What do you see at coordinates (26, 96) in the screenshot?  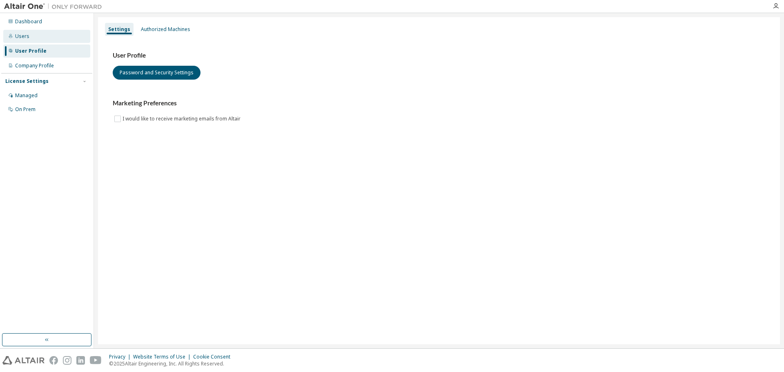 I see `div: Managed` at bounding box center [26, 96].